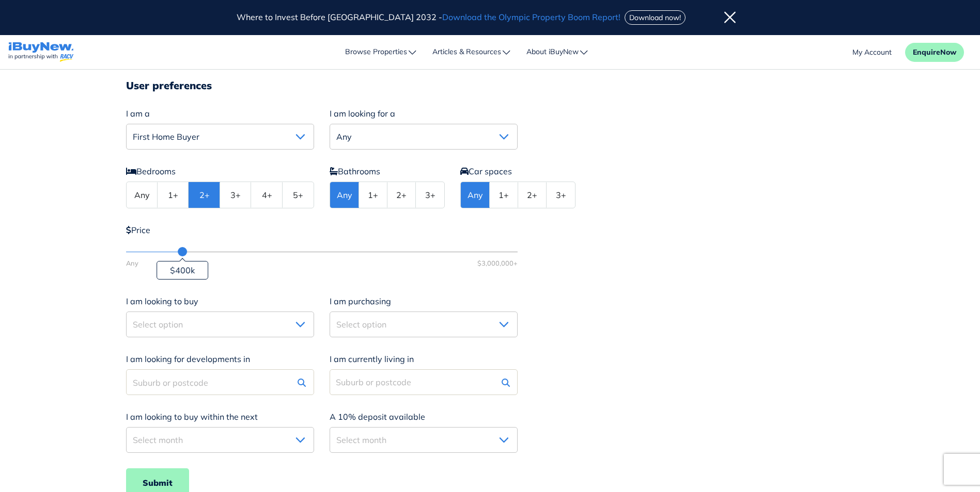 The width and height of the screenshot is (980, 492). Describe the element at coordinates (531, 17) in the screenshot. I see `span: Download the Olympic Property Boom Report!` at that location.